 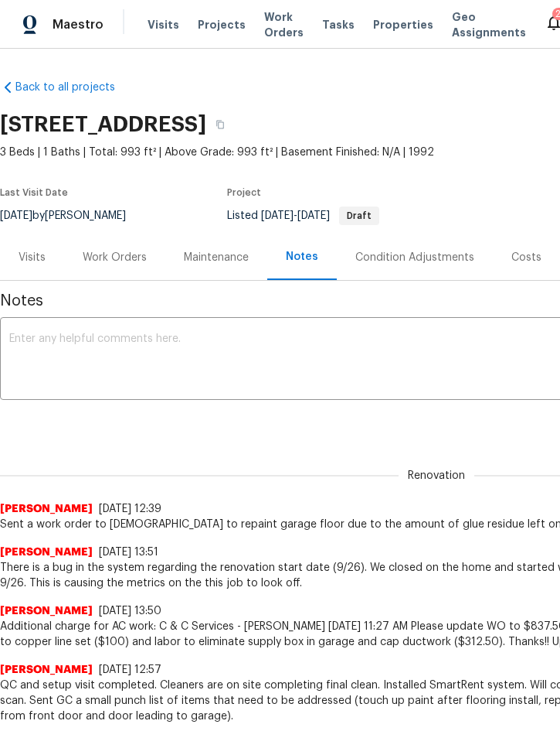 I want to click on div: Notes, so click(x=302, y=257).